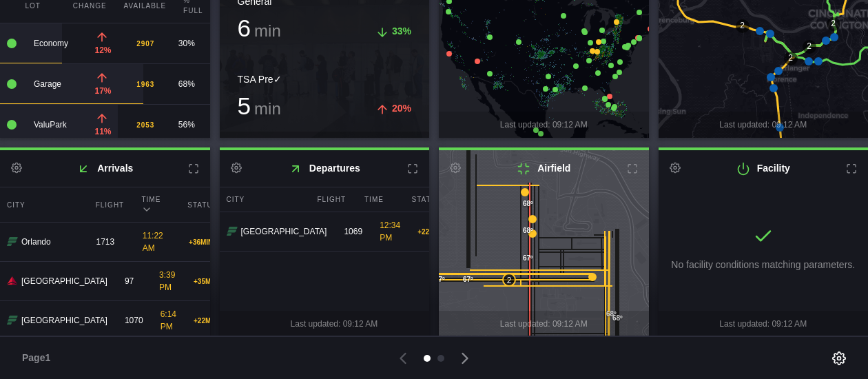 This screenshot has width=868, height=379. Describe the element at coordinates (50, 125) in the screenshot. I see `span: ValuPark` at that location.